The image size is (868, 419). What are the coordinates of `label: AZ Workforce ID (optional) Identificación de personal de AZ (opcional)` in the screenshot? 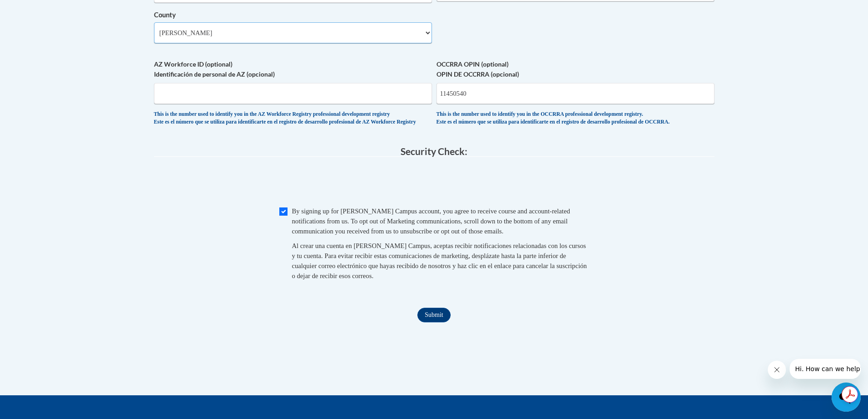 It's located at (293, 69).